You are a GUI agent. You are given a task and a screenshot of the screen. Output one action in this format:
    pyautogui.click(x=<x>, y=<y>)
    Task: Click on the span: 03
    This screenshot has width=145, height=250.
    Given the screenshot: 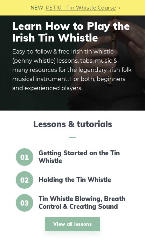 What is the action you would take?
    pyautogui.click(x=25, y=202)
    